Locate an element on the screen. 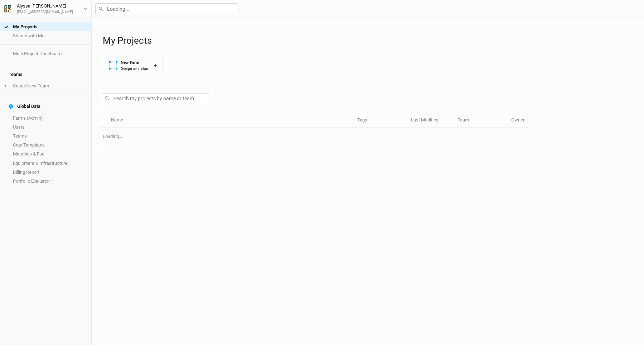 The height and width of the screenshot is (345, 644). th: Owner is located at coordinates (517, 120).